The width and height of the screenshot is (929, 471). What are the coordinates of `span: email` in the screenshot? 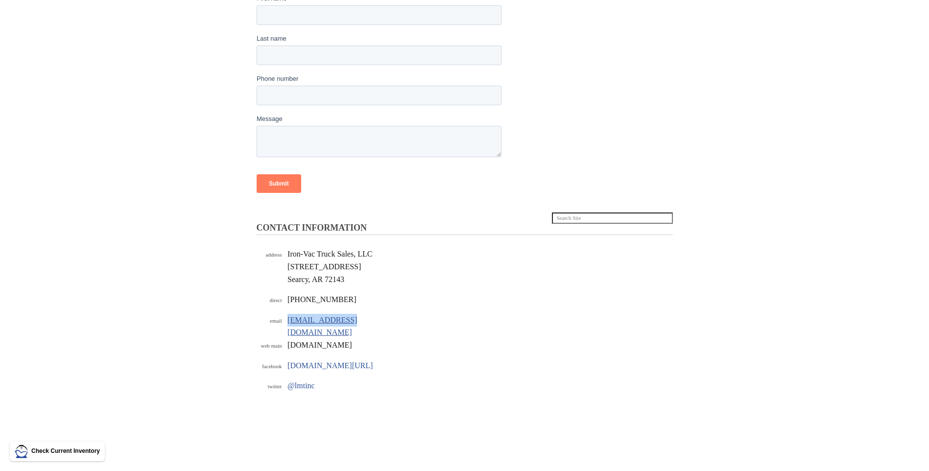 It's located at (276, 321).